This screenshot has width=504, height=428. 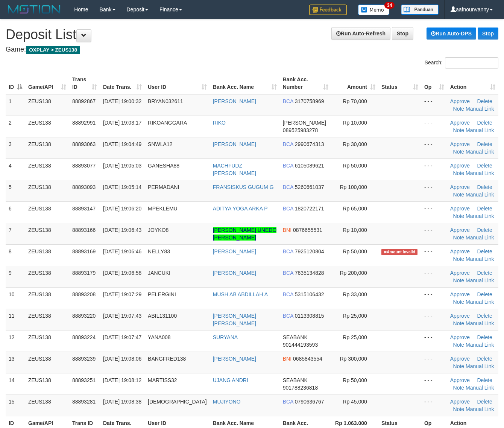 What do you see at coordinates (309, 273) in the screenshot?
I see `span: Copy 7635134828 to clipboard` at bounding box center [309, 273].